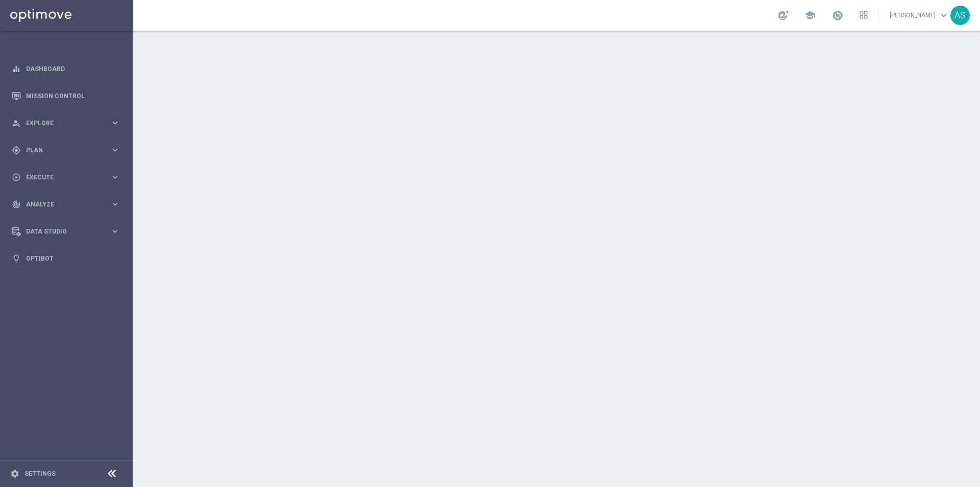 The height and width of the screenshot is (487, 980). Describe the element at coordinates (16, 204) in the screenshot. I see `i: track_changes` at that location.